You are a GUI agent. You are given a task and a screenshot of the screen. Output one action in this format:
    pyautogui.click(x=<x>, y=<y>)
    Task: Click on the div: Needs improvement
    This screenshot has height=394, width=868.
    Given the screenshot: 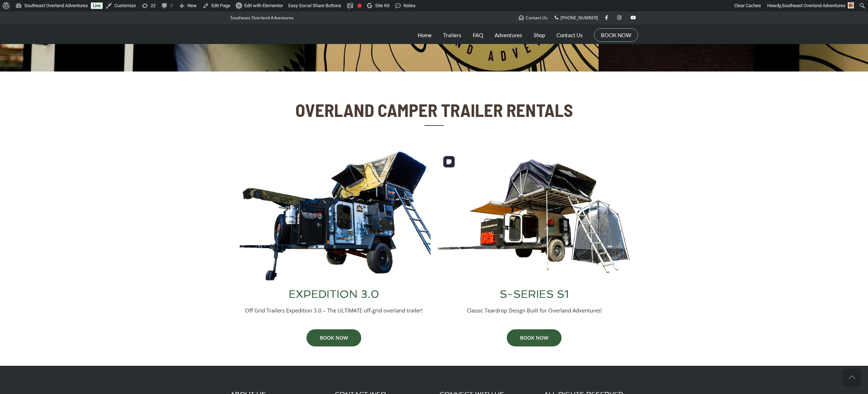 What is the action you would take?
    pyautogui.click(x=360, y=5)
    